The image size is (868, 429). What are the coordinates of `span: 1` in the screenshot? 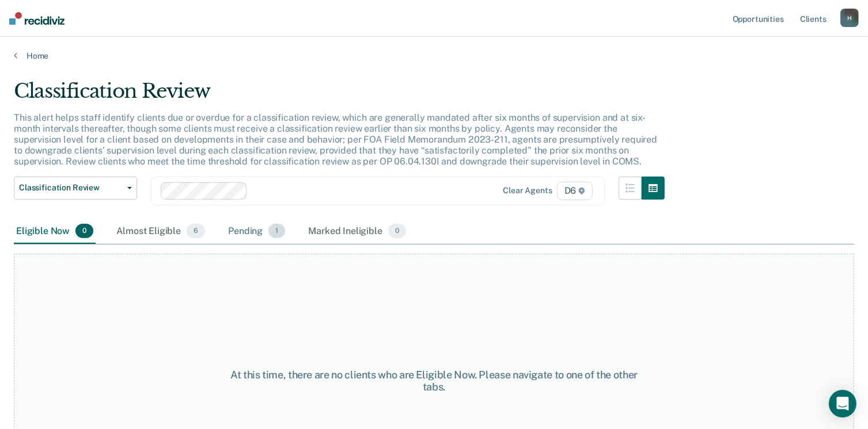 It's located at (276, 231).